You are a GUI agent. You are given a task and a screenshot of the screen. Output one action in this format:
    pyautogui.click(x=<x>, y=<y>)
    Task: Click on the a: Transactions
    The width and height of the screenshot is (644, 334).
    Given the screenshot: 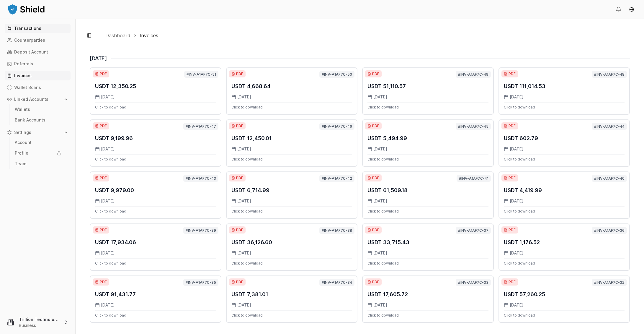 What is the action you would take?
    pyautogui.click(x=38, y=29)
    